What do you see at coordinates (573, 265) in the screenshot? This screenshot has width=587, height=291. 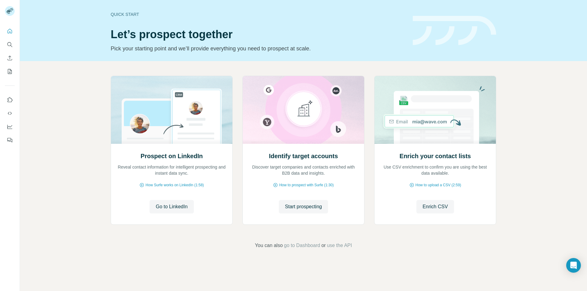 I see `div: Open Intercom Messenger` at bounding box center [573, 265].